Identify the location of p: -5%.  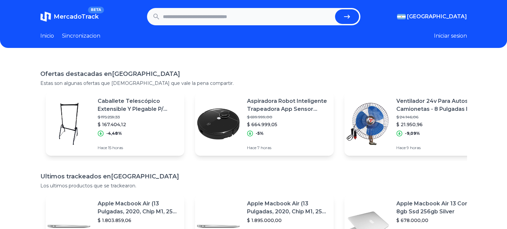
(259, 134).